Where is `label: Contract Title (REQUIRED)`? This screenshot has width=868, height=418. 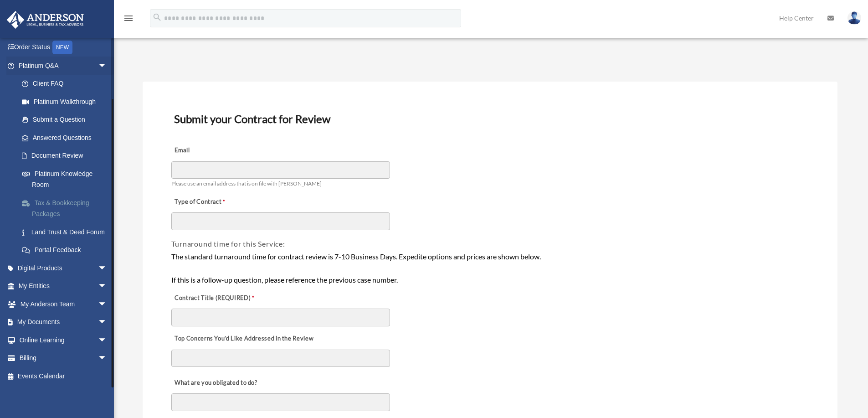 label: Contract Title (REQUIRED) is located at coordinates (217, 298).